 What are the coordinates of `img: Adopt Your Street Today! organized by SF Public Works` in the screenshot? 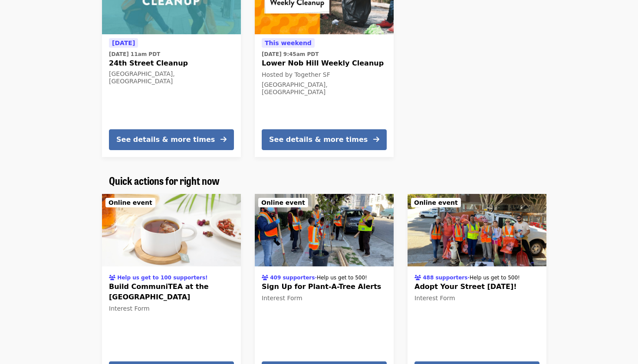 It's located at (477, 231).